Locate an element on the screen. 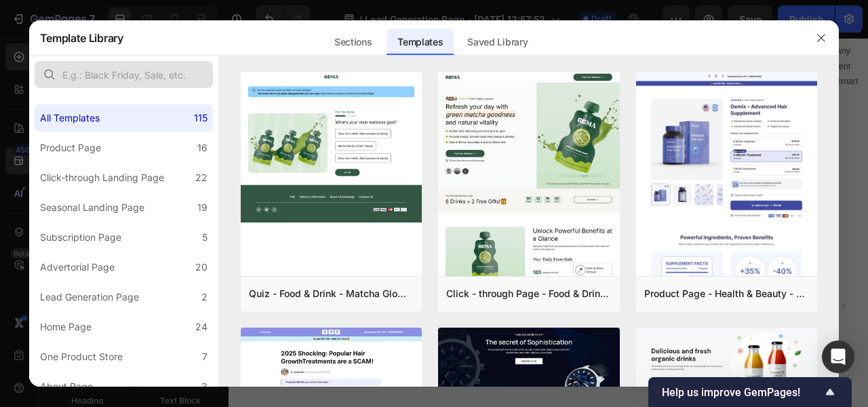  div: One Product Store is located at coordinates (82, 357).